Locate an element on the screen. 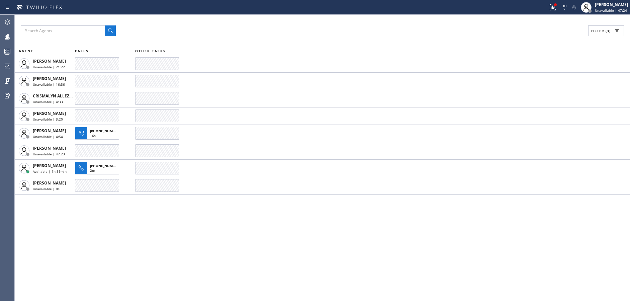  button: Mute is located at coordinates (574, 7).